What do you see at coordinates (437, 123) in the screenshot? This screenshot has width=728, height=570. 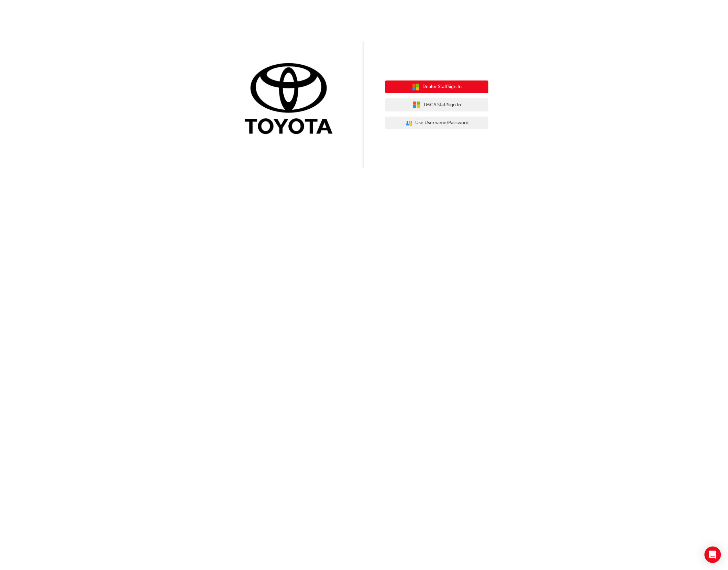 I see `button: Use Username/Password` at bounding box center [437, 123].